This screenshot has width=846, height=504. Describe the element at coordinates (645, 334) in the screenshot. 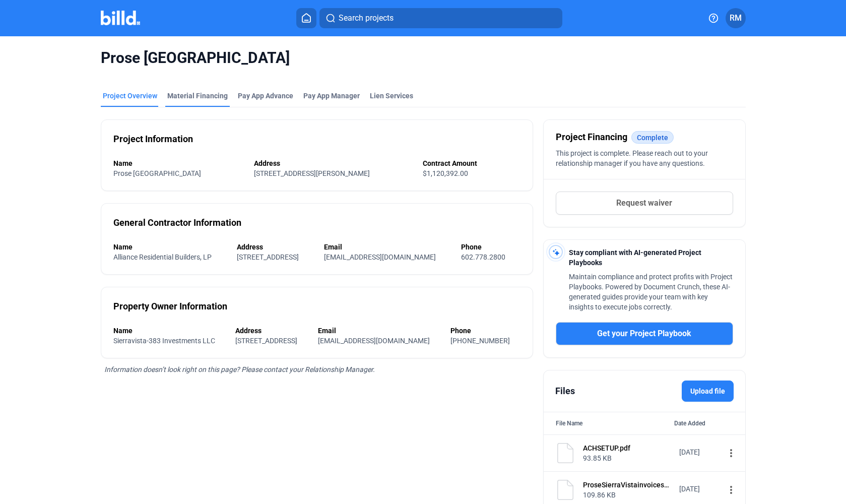

I see `button: Get your Project Playbook` at that location.